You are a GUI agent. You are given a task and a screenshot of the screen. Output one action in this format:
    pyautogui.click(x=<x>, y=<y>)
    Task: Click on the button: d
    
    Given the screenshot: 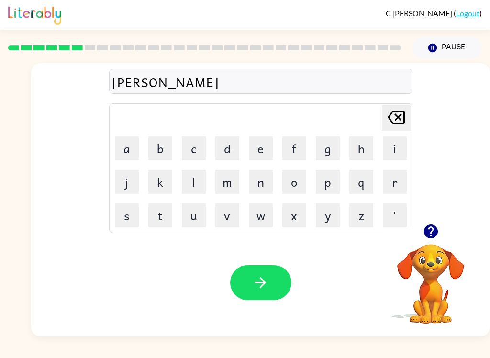 What is the action you would take?
    pyautogui.click(x=227, y=148)
    